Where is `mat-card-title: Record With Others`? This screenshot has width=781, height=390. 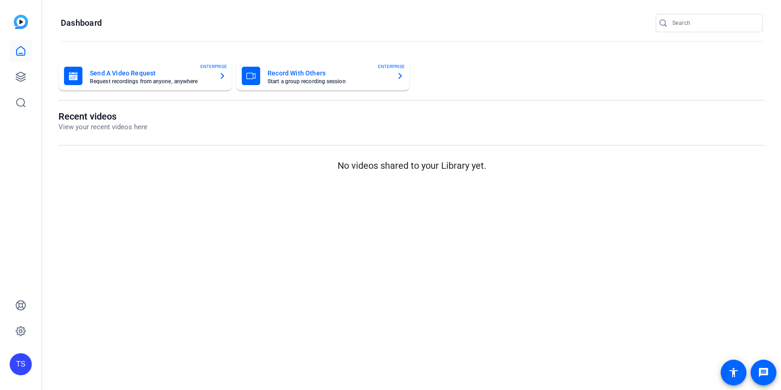
mat-card-title: Record With Others is located at coordinates (328, 73).